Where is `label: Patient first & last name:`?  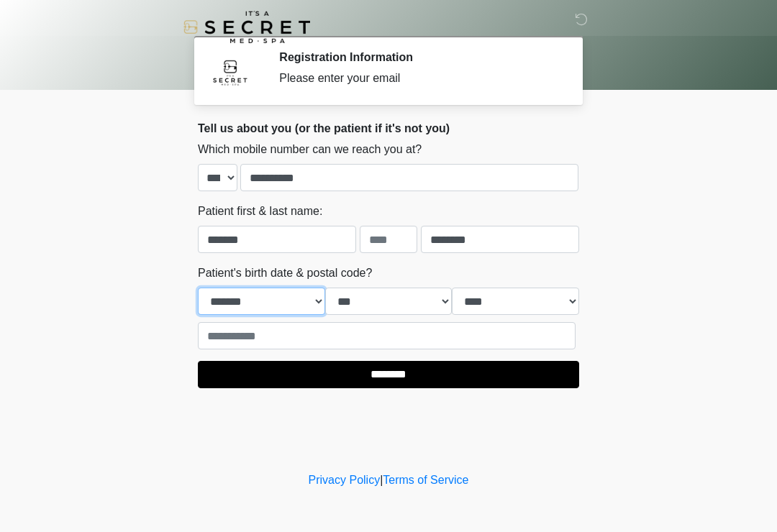
label: Patient first & last name: is located at coordinates (260, 211).